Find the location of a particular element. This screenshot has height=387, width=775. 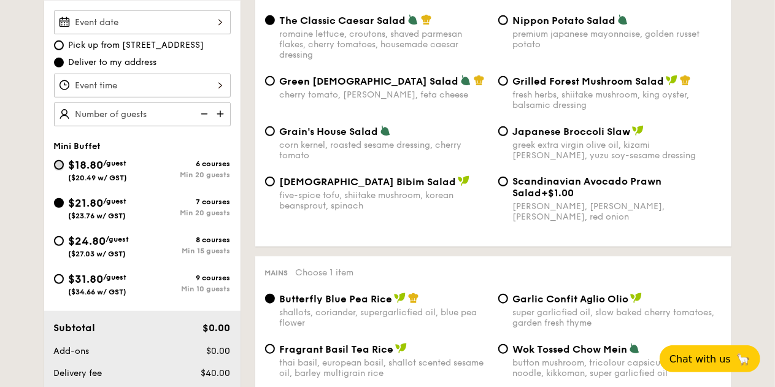

input: Grilled Forest Mushroom Saladfresh herbs, shiitake mushroom, king oyster, balsamic dressing is located at coordinates (503, 81).